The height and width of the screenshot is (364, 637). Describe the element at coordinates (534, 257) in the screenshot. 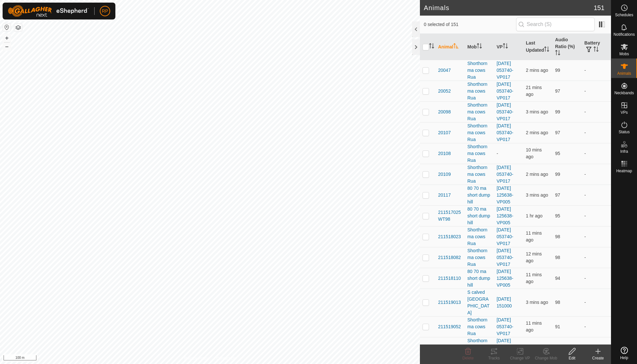

I see `span: 6 Sep 2025 at 8:54 AM` at that location.